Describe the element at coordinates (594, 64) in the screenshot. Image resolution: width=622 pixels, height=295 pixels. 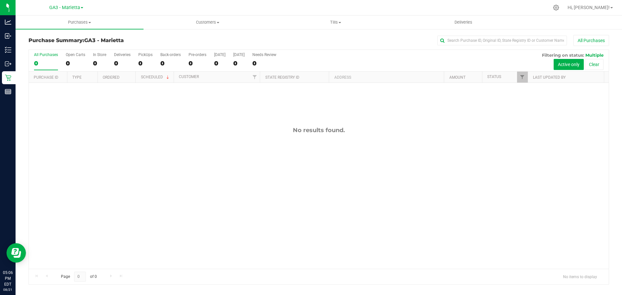
I see `button: Clear` at that location.